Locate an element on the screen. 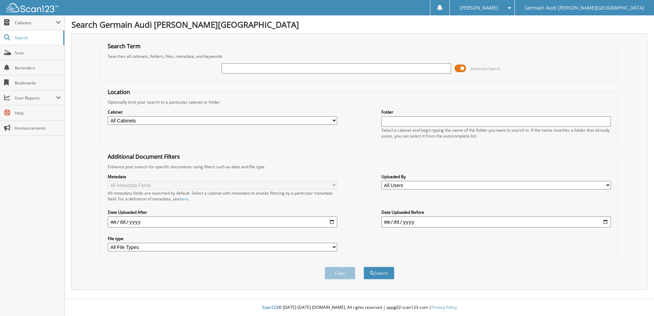  span: Help is located at coordinates (38, 113).